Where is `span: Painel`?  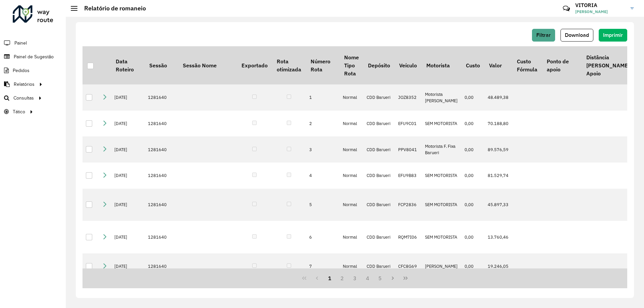 span: Painel is located at coordinates (21, 43).